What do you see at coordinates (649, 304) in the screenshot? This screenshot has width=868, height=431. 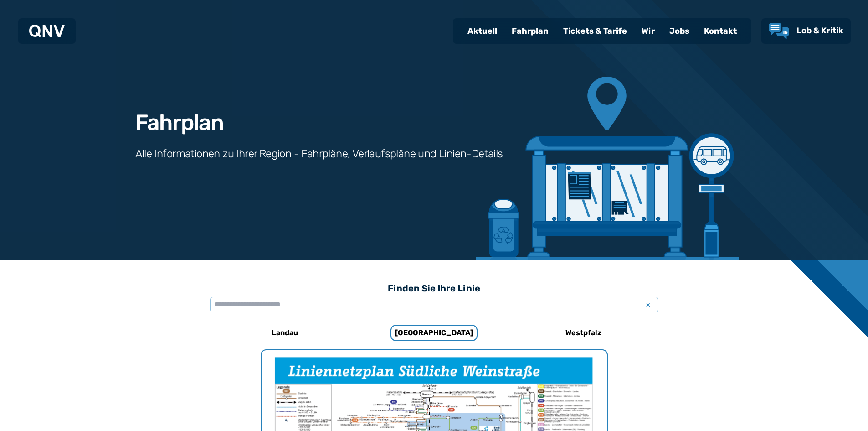 I see `span: x` at bounding box center [649, 304].